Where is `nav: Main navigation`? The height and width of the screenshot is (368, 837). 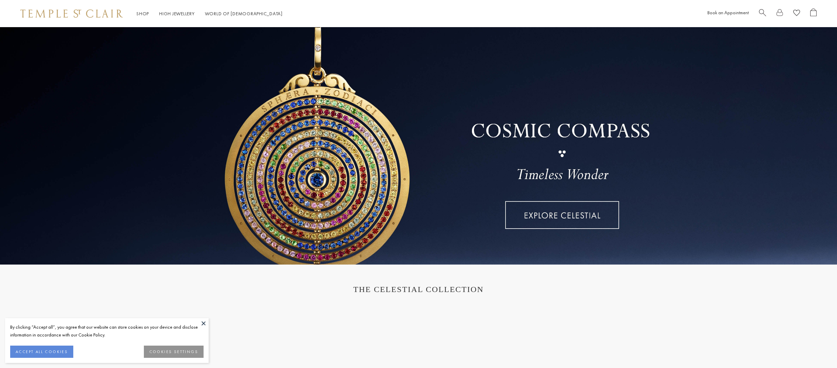 nav: Main navigation is located at coordinates (209, 14).